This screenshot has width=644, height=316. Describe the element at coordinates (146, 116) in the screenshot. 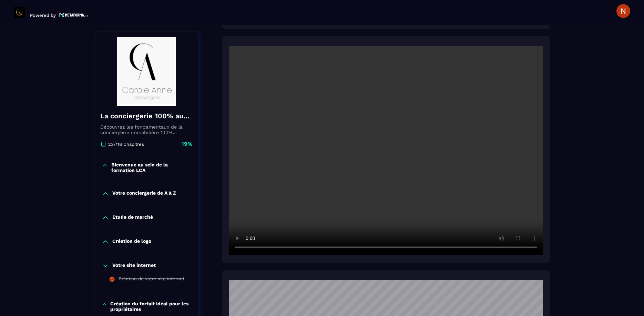

I see `h4: La conciergerie 100% automatisée` at that location.